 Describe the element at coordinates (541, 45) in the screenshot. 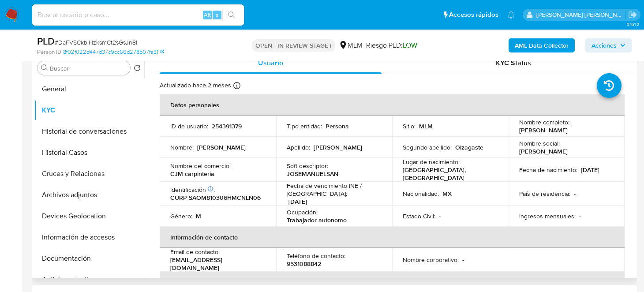

I see `b: AML Data Collector` at that location.